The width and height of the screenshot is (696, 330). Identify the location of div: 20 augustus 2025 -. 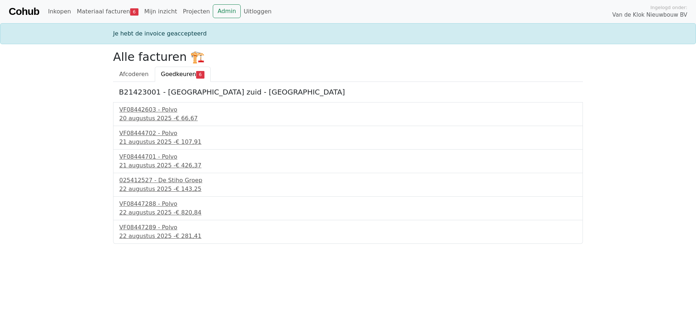
(348, 119).